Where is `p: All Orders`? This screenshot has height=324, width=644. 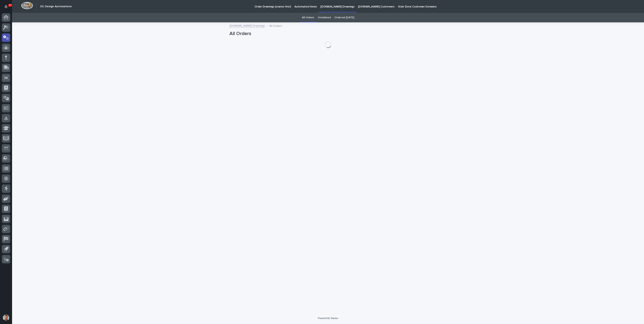
p: All Orders is located at coordinates (276, 25).